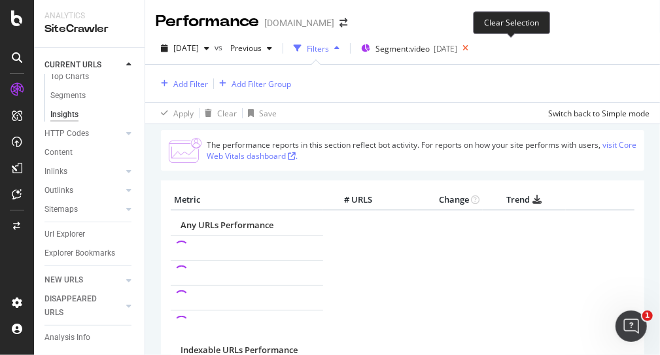 This screenshot has width=660, height=355. Describe the element at coordinates (317, 48) in the screenshot. I see `button: Filters` at that location.